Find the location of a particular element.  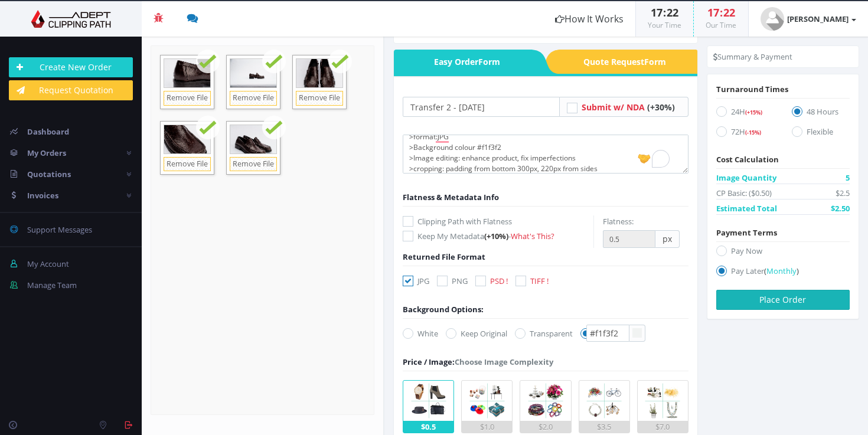

span: (+30%) is located at coordinates (660, 107).